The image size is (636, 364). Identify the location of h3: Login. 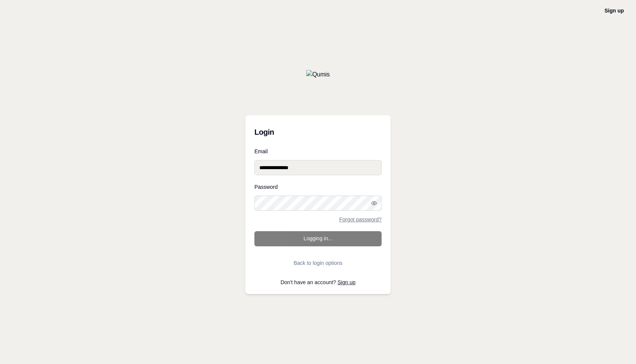
(318, 132).